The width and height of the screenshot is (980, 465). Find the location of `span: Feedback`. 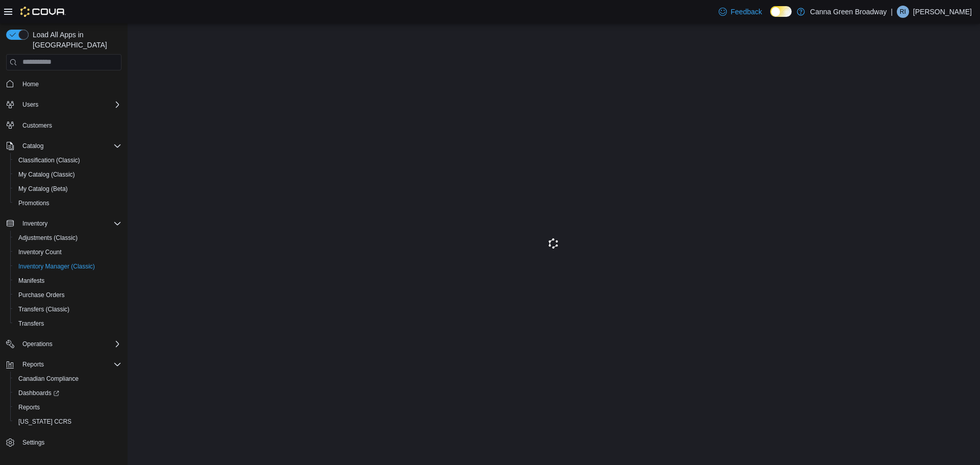

span: Feedback is located at coordinates (746, 12).